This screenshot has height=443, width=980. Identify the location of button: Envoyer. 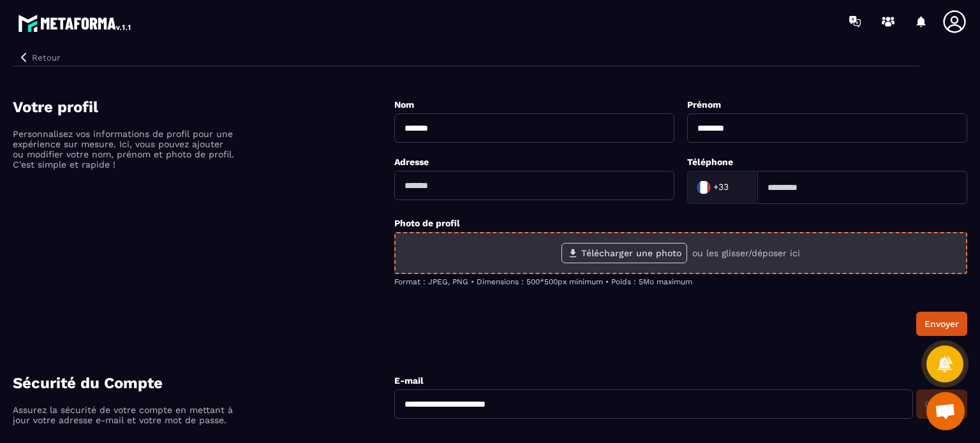
(941, 324).